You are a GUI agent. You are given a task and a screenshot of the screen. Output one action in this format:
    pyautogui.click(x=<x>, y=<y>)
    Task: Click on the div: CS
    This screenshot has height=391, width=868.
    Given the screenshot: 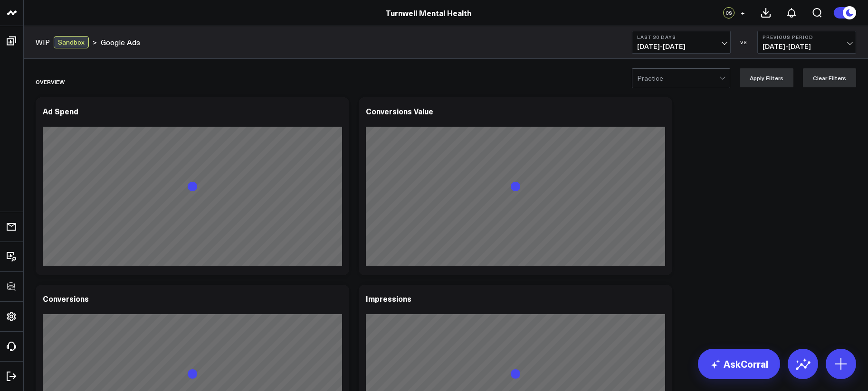 What is the action you would take?
    pyautogui.click(x=729, y=13)
    